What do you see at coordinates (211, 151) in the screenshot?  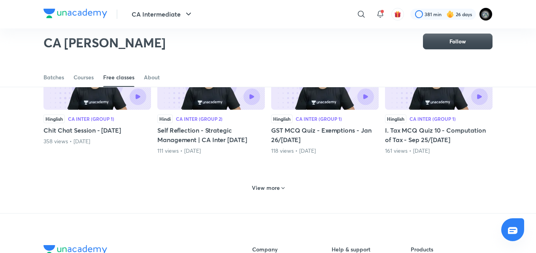 I see `div: 111 views • 2 months ago` at bounding box center [211, 151].